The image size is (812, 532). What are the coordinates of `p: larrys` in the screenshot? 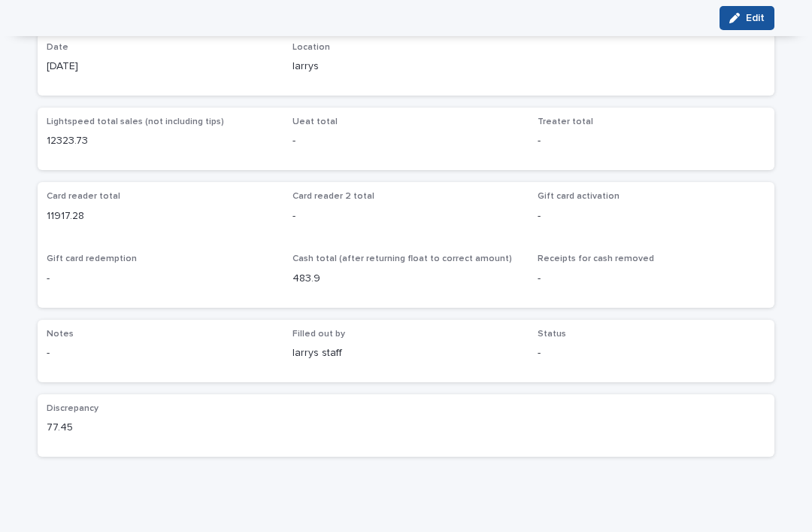 It's located at (406, 66).